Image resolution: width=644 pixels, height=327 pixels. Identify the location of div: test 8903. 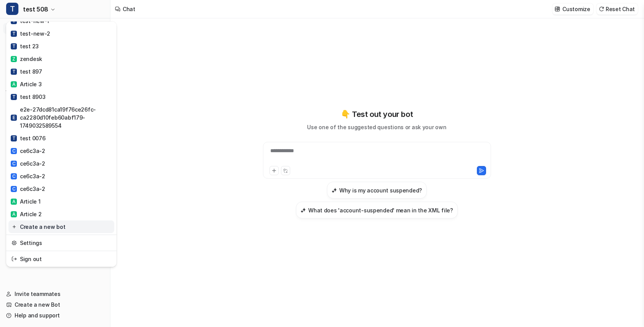
(28, 97).